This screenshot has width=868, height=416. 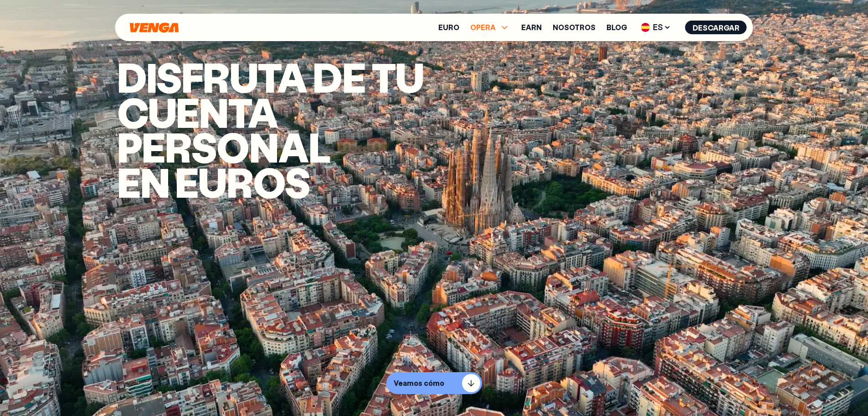 I want to click on a: Nosotros, so click(x=574, y=27).